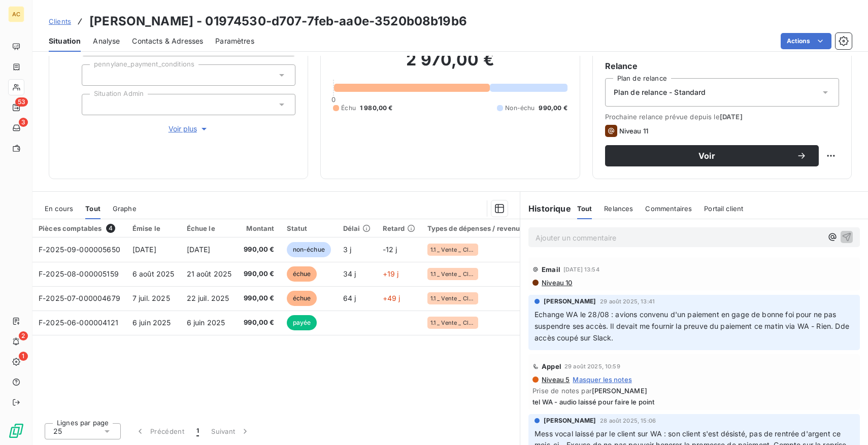 Image resolution: width=868 pixels, height=445 pixels. Describe the element at coordinates (159, 431) in the screenshot. I see `button: Précédent` at that location.